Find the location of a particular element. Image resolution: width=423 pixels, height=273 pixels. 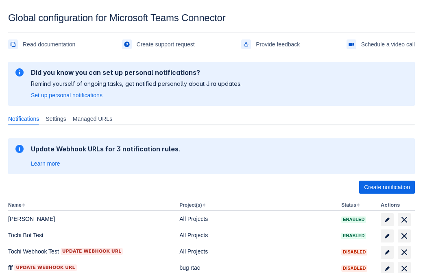

a: Create support request is located at coordinates (158, 44).